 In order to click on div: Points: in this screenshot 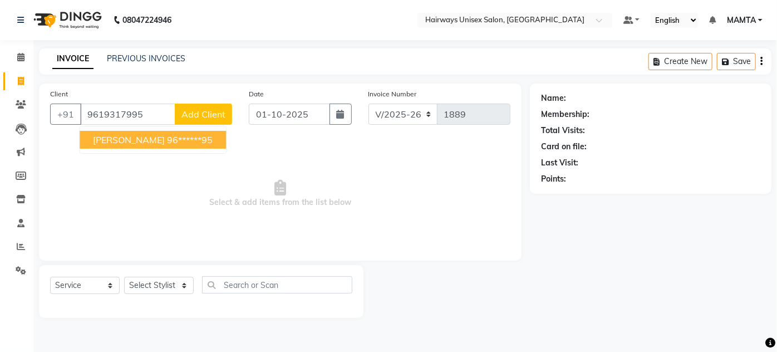, I will do `click(553, 179)`.